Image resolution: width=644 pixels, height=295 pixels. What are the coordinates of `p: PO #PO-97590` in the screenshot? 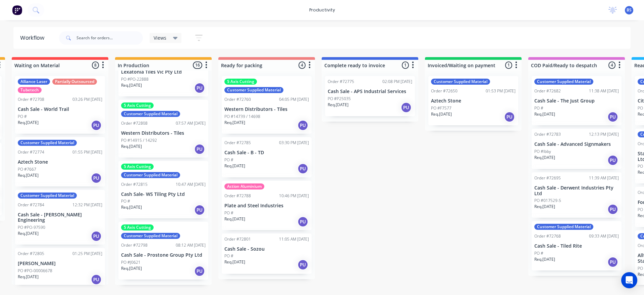 It's located at (32, 227).